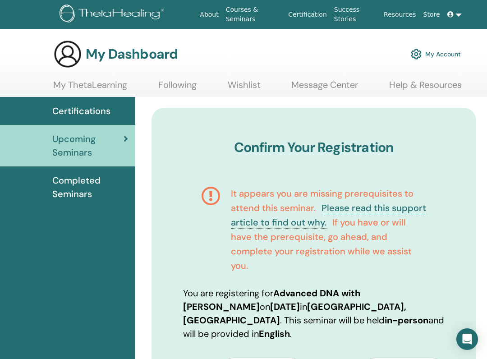 The image size is (487, 359). Describe the element at coordinates (90, 187) in the screenshot. I see `span: Completed Seminars` at that location.